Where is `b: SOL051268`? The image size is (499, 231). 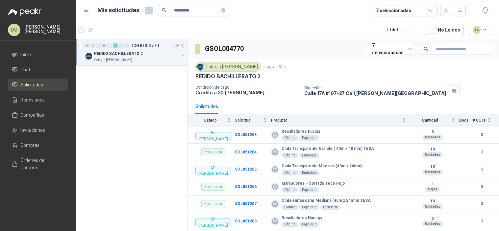
b: SOL051268 is located at coordinates (246, 221).